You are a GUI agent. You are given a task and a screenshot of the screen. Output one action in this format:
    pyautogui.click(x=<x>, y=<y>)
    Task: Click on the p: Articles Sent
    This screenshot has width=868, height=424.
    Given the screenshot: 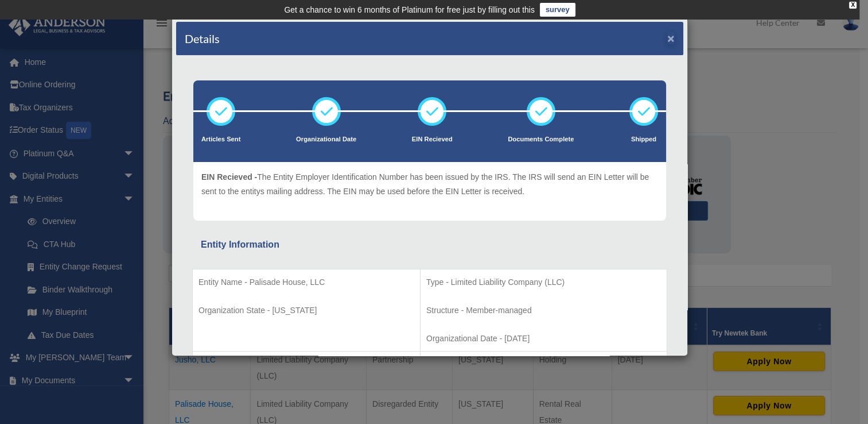 What is the action you would take?
    pyautogui.click(x=221, y=140)
    